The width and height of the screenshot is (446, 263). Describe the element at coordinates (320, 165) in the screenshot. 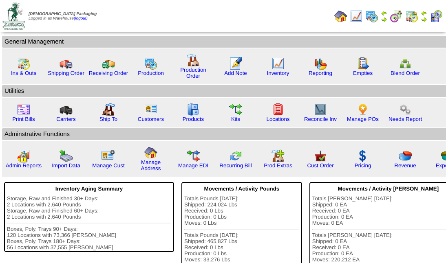

I see `a: Cust Order` at that location.